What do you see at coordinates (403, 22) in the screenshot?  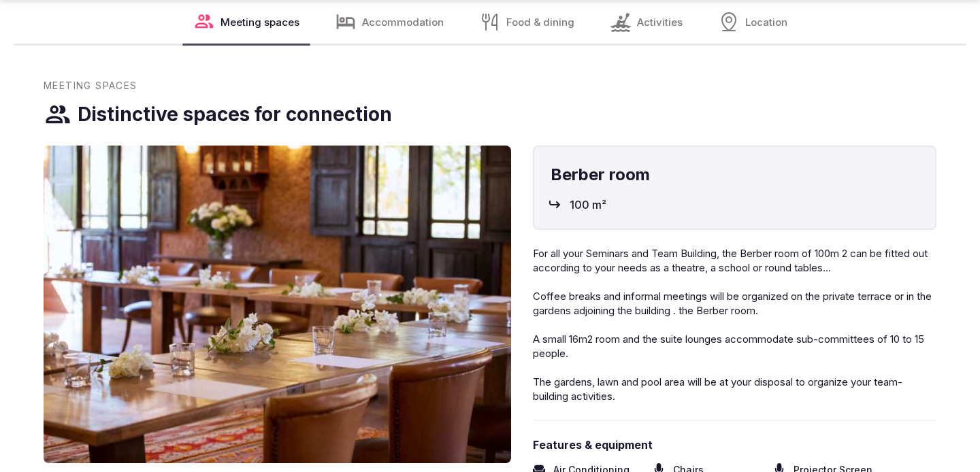 I see `span: Accommodation` at bounding box center [403, 22].